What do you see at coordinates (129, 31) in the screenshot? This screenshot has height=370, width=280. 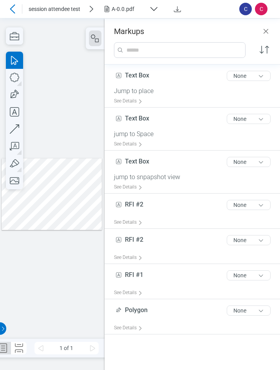 I see `h3: Markups` at bounding box center [129, 31].